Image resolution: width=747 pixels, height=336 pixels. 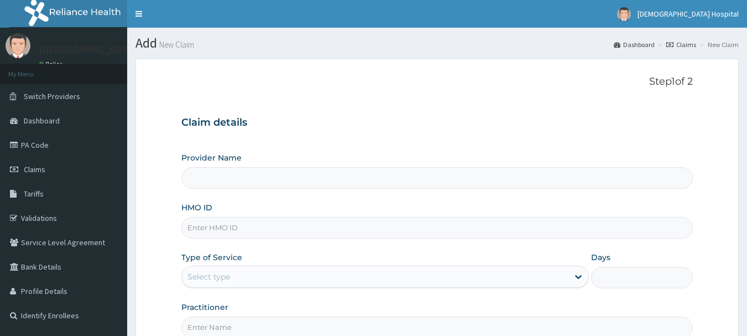 I want to click on a: Online, so click(x=52, y=64).